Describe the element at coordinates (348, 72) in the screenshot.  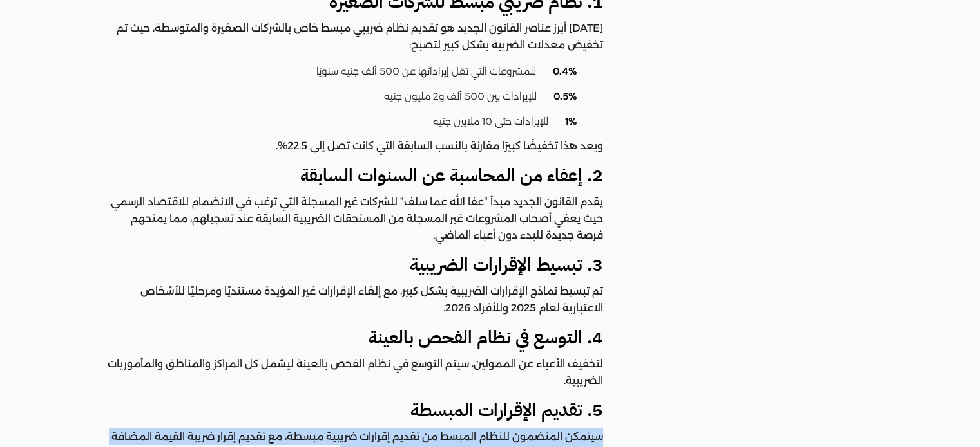
I see `li: للمشروعات التي تقل إيراداتها عن 500 ألف جنيه سنويًا` at that location.